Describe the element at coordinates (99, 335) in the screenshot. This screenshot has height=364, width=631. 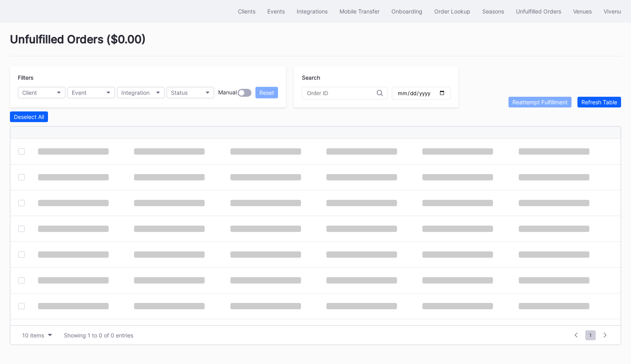
I see `div: Showing 1 to 0 of 0 entries` at that location.